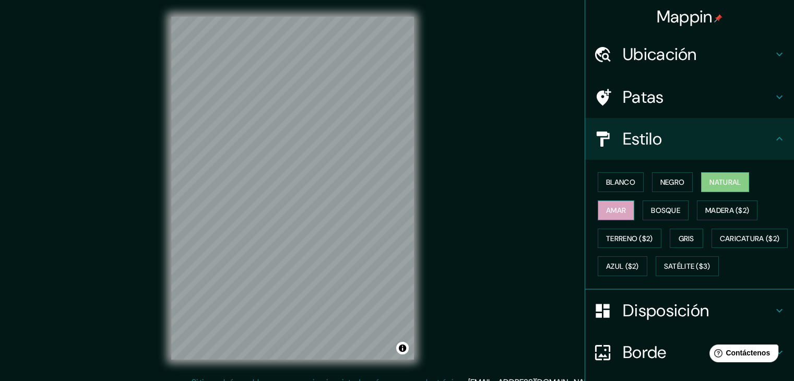  I want to click on img: pin-icon.png, so click(719, 18).